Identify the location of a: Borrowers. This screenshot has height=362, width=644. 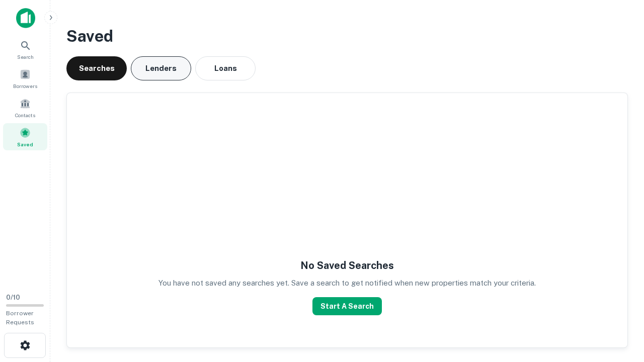
(25, 78).